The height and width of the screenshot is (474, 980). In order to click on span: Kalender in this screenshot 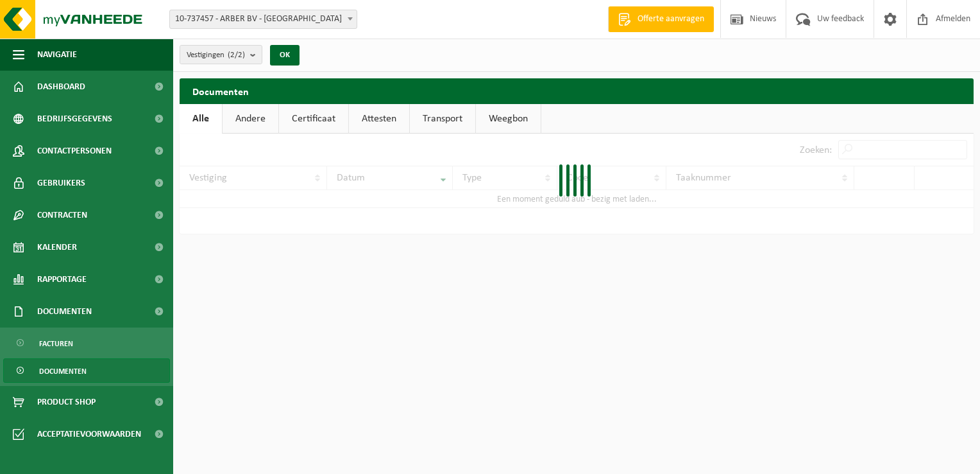, I will do `click(57, 248)`.